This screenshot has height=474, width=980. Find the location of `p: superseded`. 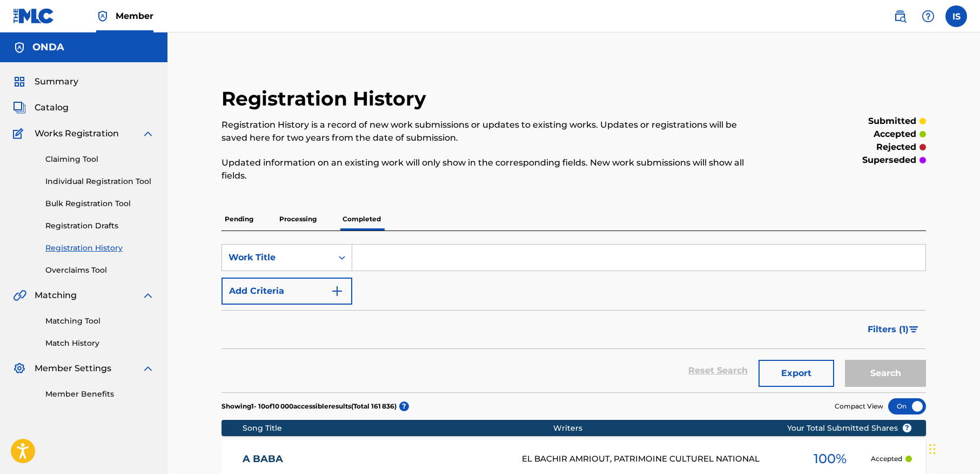

p: superseded is located at coordinates (889, 160).